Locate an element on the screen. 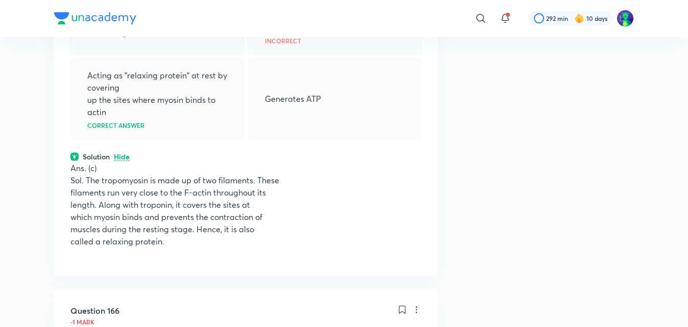  p: Sol. The tropomyosin is made up of two filaments. These is located at coordinates (246, 181).